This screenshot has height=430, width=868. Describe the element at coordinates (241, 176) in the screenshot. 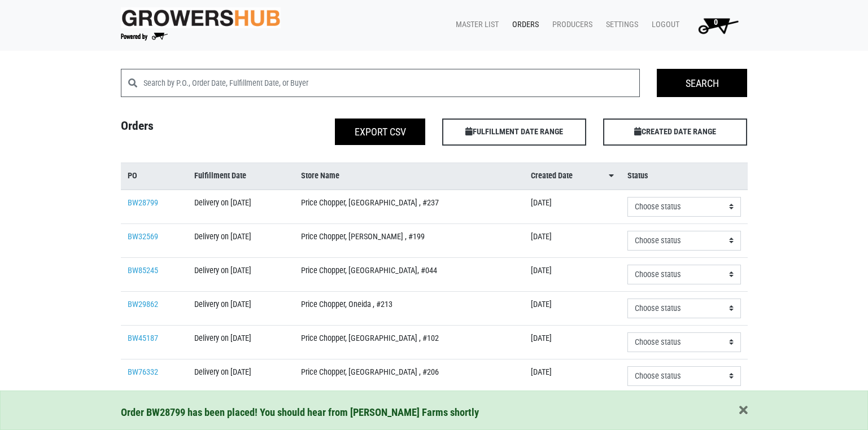

I see `a: Fulfillment Date` at that location.